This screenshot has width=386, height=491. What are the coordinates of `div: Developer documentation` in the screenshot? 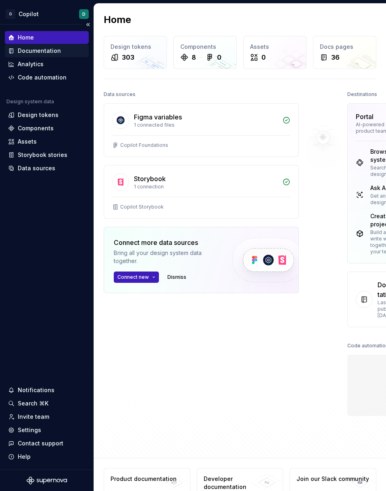 It's located at (240, 483).